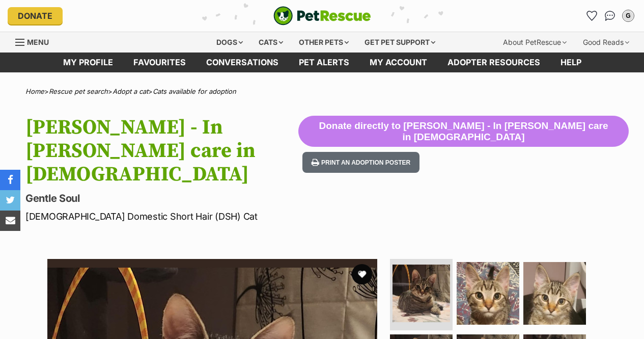 Image resolution: width=644 pixels, height=339 pixels. I want to click on button: favourite, so click(362, 274).